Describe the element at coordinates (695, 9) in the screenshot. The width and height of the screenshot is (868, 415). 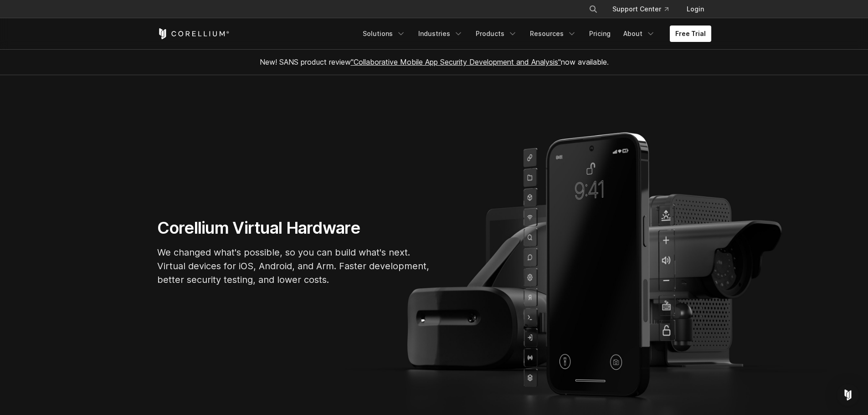
I see `a: Login` at that location.